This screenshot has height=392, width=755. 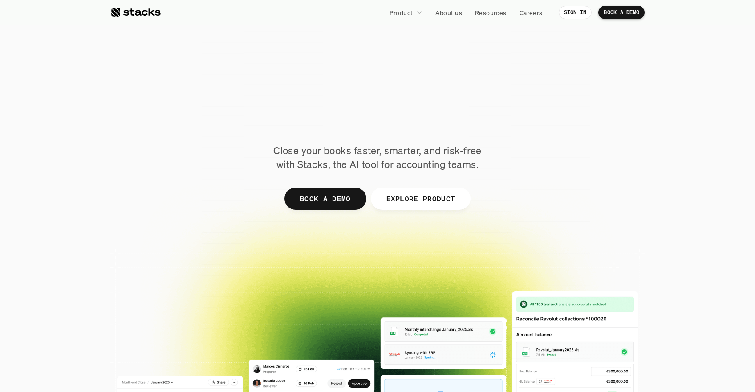 I want to click on p: About us, so click(x=449, y=12).